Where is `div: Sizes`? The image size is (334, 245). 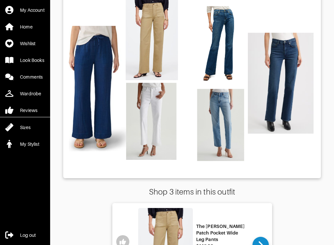 div: Sizes is located at coordinates (25, 127).